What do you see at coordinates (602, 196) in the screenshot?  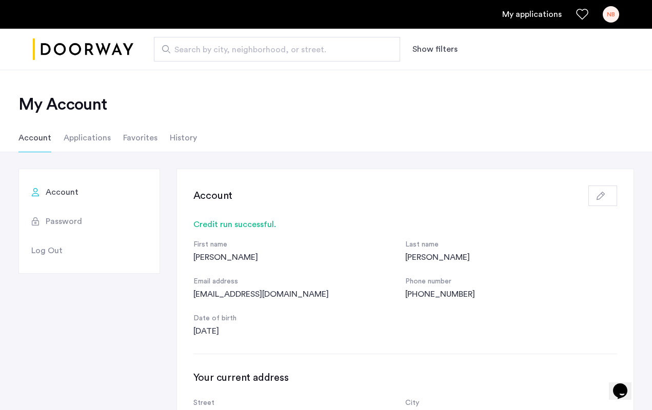 I see `button: button` at bounding box center [602, 196].